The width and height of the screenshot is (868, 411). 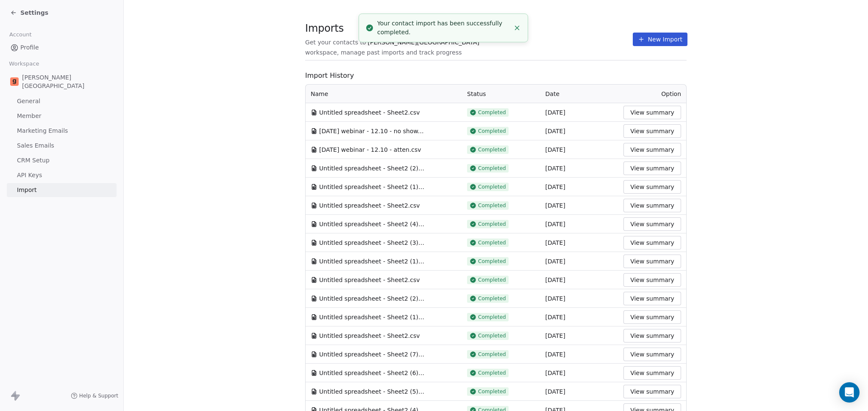 What do you see at coordinates (33, 160) in the screenshot?
I see `span: CRM Setup` at bounding box center [33, 160].